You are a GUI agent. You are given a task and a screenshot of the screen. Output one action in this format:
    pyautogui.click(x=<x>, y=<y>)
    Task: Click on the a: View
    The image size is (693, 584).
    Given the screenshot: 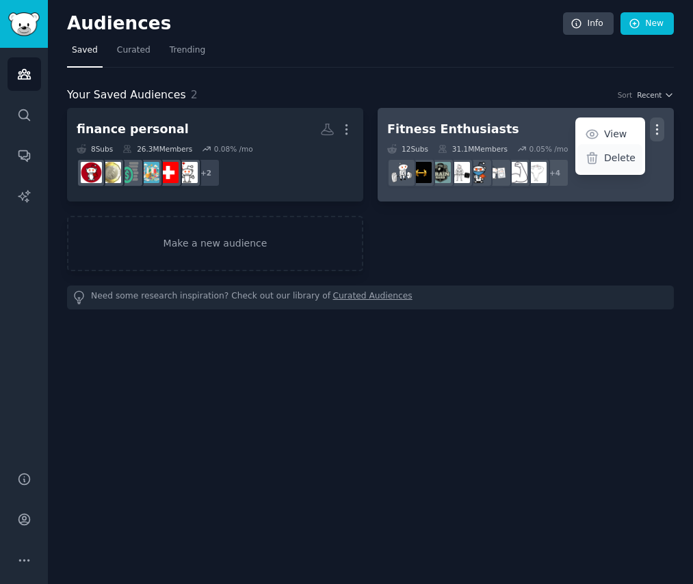 What is the action you would take?
    pyautogui.click(x=609, y=135)
    